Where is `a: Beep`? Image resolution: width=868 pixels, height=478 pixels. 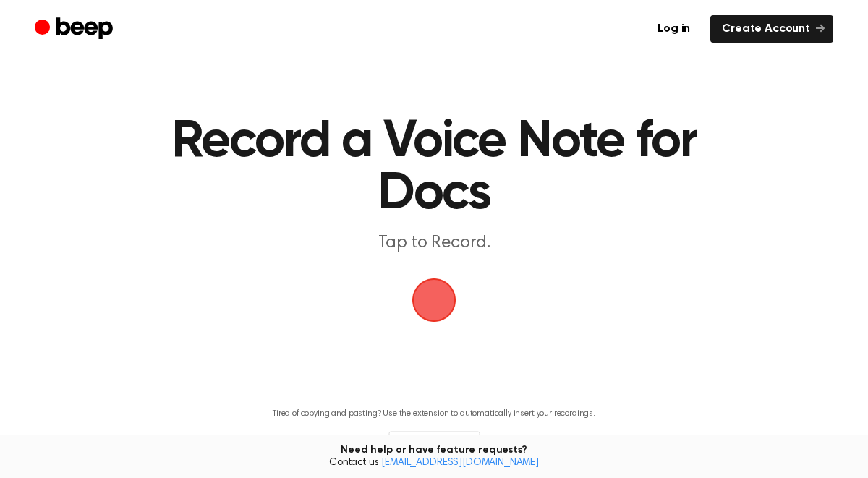
a: Beep is located at coordinates (75, 29).